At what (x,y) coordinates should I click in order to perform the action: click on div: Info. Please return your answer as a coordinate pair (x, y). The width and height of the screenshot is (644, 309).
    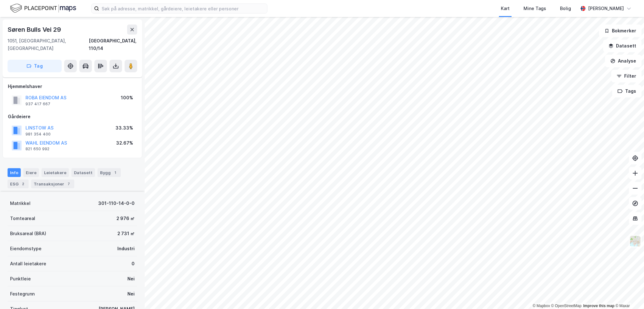
    Looking at the image, I should click on (14, 172).